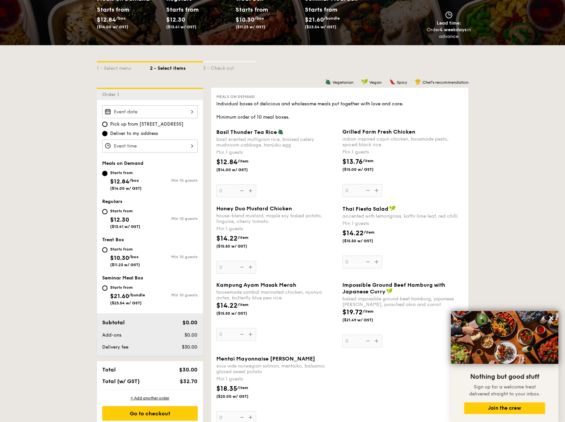 This screenshot has width=565, height=422. What do you see at coordinates (277, 368) in the screenshot?
I see `div: sous vide norwegian salmon, mentaiko, balsamic glazed sweet potato` at bounding box center [277, 368].